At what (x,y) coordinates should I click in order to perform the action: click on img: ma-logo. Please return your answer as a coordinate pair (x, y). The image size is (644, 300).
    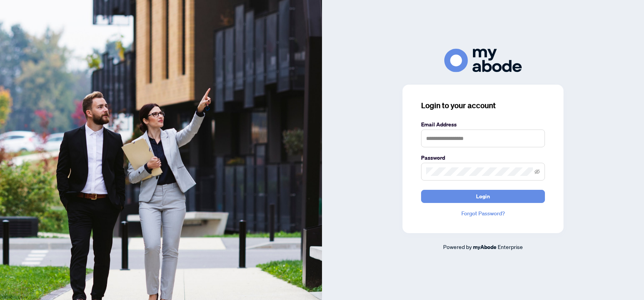
    Looking at the image, I should click on (483, 60).